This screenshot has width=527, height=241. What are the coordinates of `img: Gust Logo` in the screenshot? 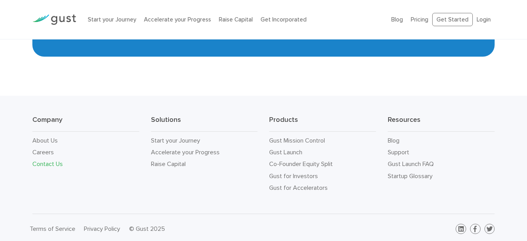 It's located at (54, 20).